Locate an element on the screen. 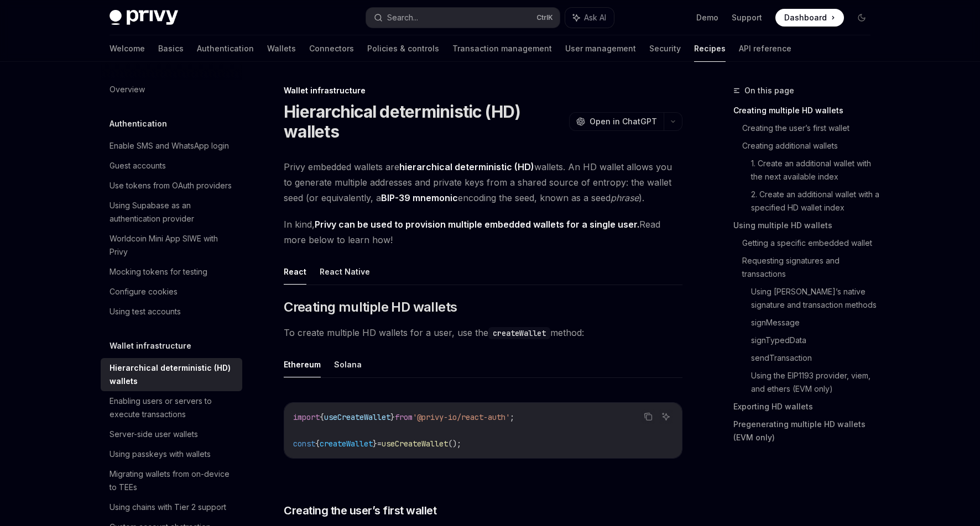 The height and width of the screenshot is (526, 980). a: Pregenerating multiple HD wallets (EVM only) is located at coordinates (806, 431).